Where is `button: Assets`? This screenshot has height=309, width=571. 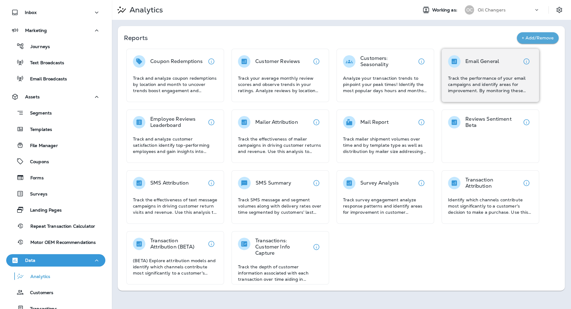 button: Assets is located at coordinates (56, 97).